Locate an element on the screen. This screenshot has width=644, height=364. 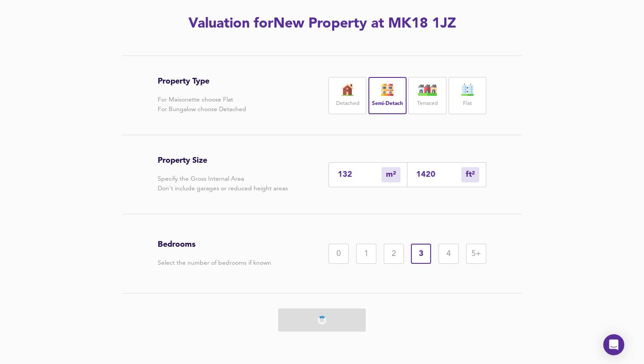
label: Terraced is located at coordinates (427, 103).